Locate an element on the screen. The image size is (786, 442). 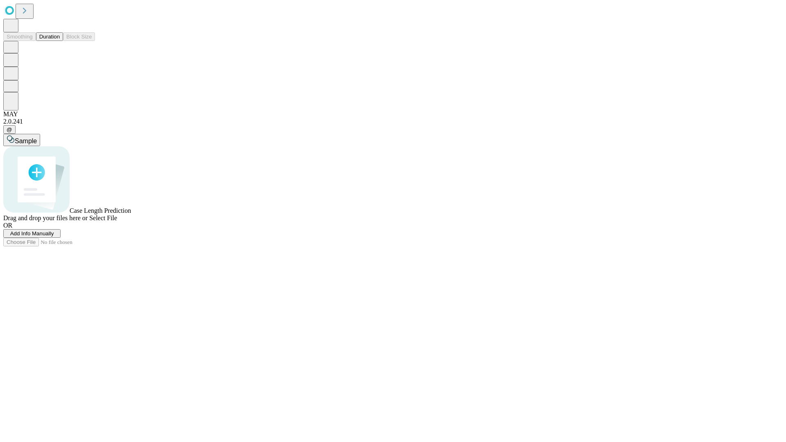
button: Duration is located at coordinates (50, 36).